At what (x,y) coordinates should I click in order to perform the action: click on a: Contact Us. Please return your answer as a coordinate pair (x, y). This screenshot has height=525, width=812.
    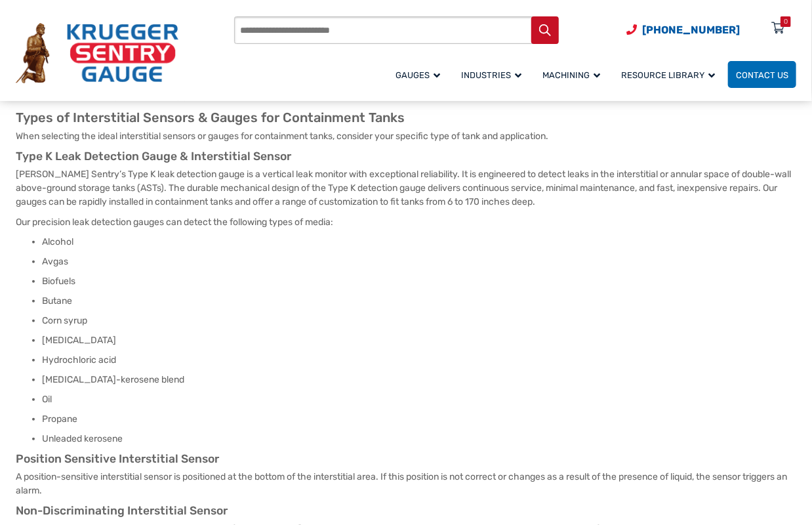
    Looking at the image, I should click on (762, 75).